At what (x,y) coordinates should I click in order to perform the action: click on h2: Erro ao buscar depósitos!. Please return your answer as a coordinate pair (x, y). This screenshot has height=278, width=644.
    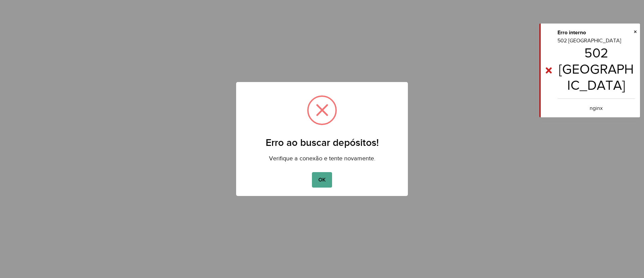
    Looking at the image, I should click on (322, 138).